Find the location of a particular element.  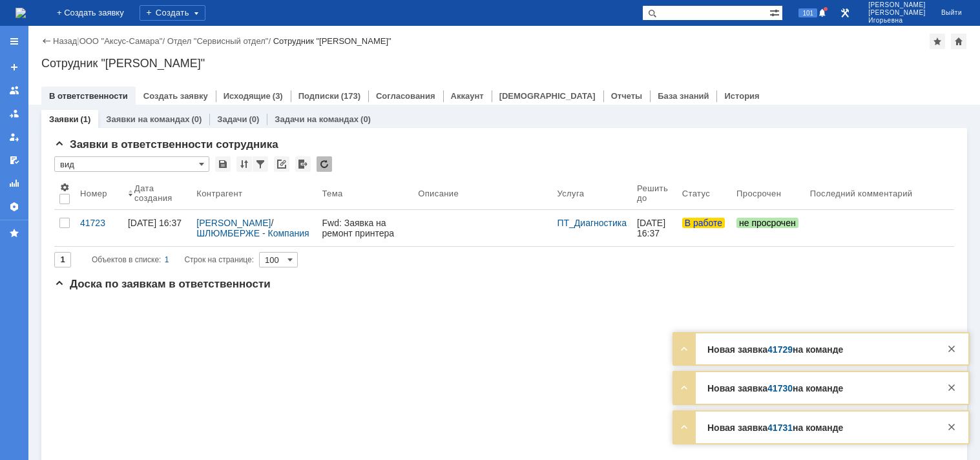

a: Перейти на домашнюю страницу is located at coordinates (20, 13).